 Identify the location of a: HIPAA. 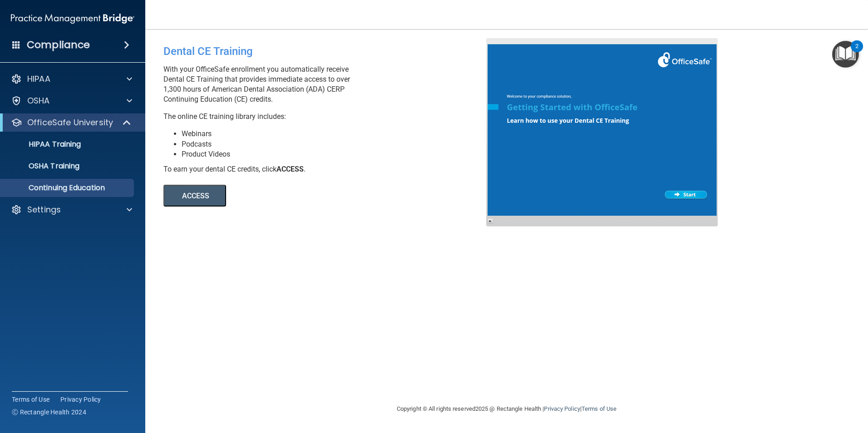
(71, 79).